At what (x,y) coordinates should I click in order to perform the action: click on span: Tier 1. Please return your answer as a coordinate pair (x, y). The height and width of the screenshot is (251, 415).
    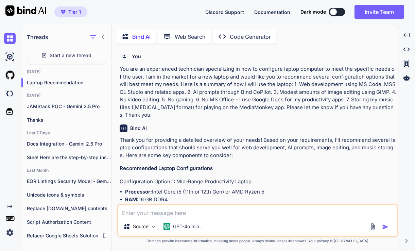
    Looking at the image, I should click on (74, 12).